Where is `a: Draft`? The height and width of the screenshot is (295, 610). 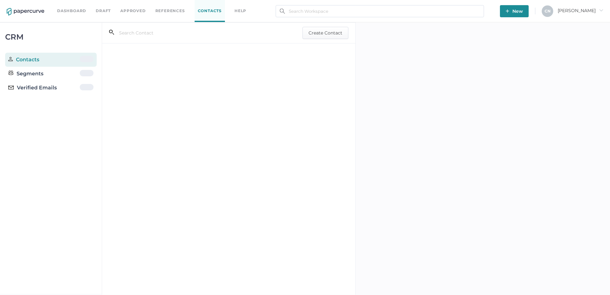
a: Draft is located at coordinates (103, 11).